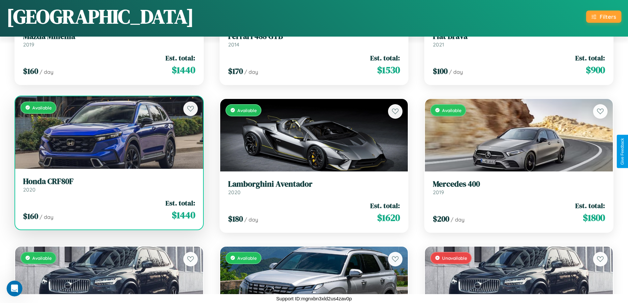 The height and width of the screenshot is (303, 628). What do you see at coordinates (438, 45) in the screenshot?
I see `span: 2021` at bounding box center [438, 45].